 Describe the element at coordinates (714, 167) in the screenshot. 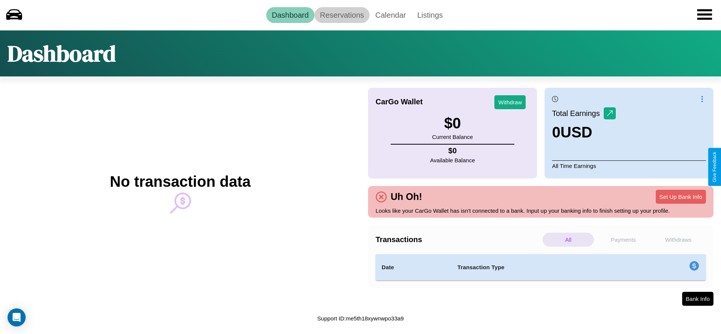

I see `div: Give Feedback` at that location.